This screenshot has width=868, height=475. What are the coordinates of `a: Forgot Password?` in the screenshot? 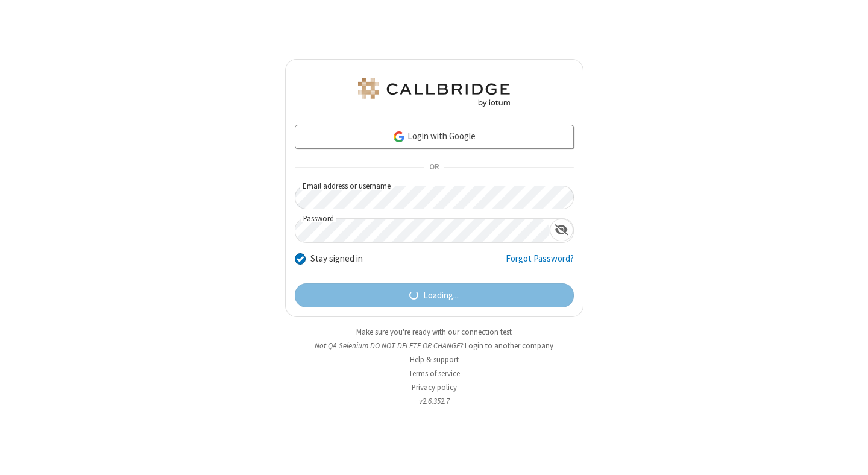 It's located at (539, 263).